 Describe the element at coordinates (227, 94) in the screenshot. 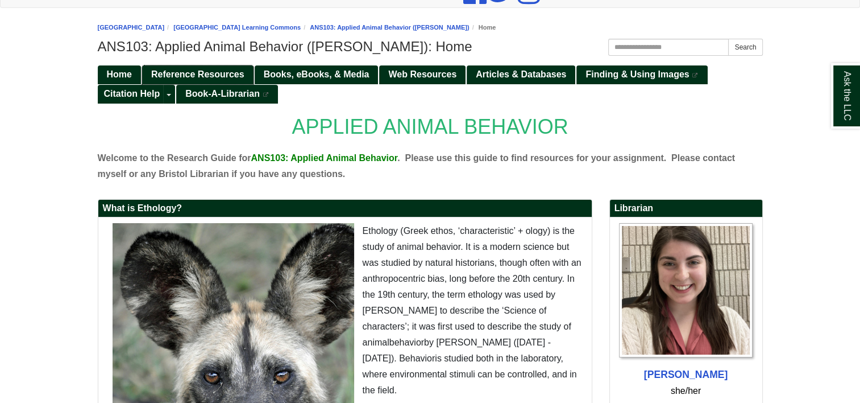

I see `a: Book-A-Librarian` at that location.